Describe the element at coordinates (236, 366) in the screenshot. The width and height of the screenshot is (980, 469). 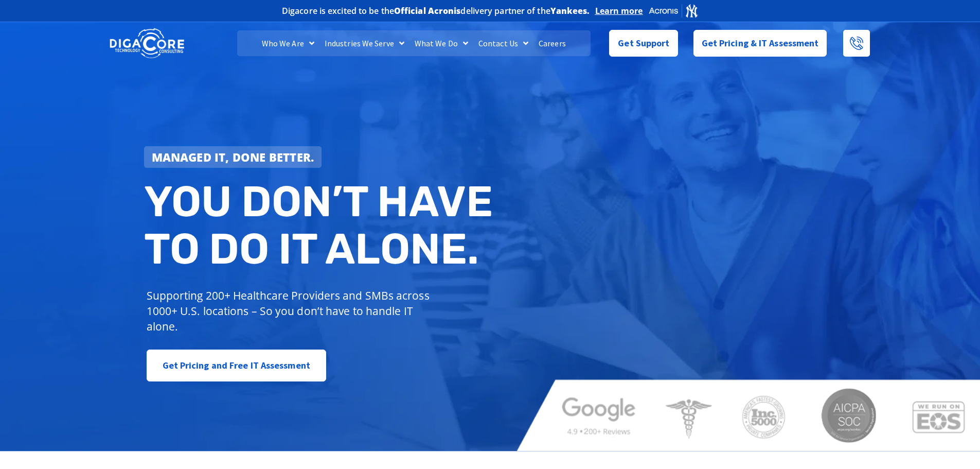
I see `span: Get Pricing and Free IT Assessment` at that location.